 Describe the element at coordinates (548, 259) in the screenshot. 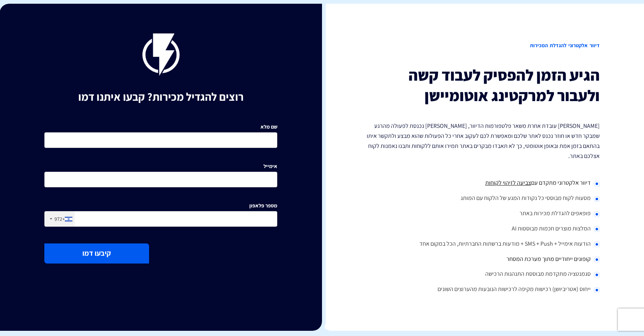

I see `span: קופונים ייחודיים מתוך מערכת המסחר` at that location.